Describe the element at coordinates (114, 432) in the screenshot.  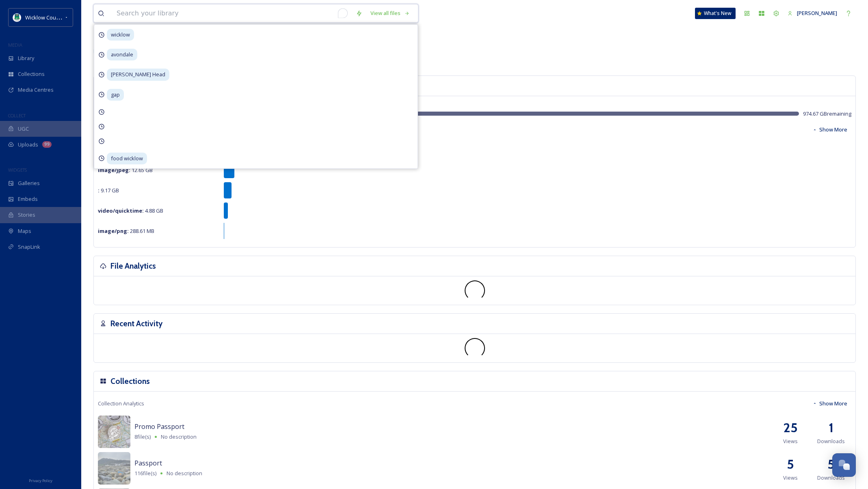
I see `img: 20221212_160643.jpg` at that location.